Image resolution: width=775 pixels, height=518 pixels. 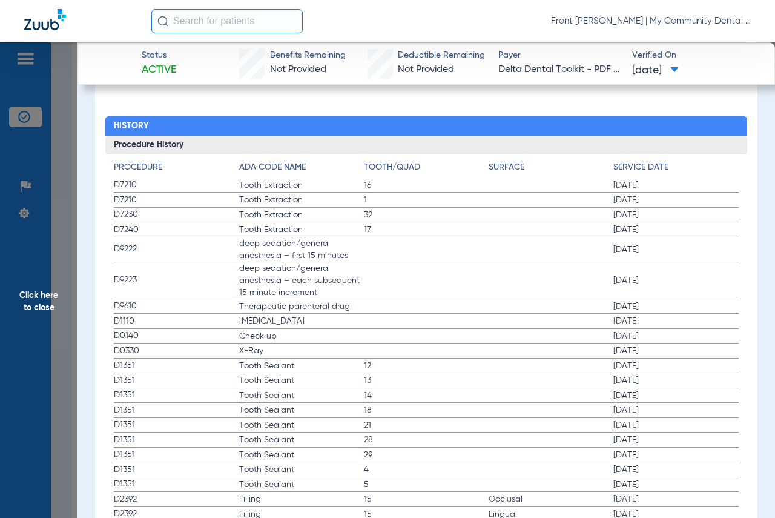 I want to click on app-breakdown-title: Surface, so click(x=551, y=170).